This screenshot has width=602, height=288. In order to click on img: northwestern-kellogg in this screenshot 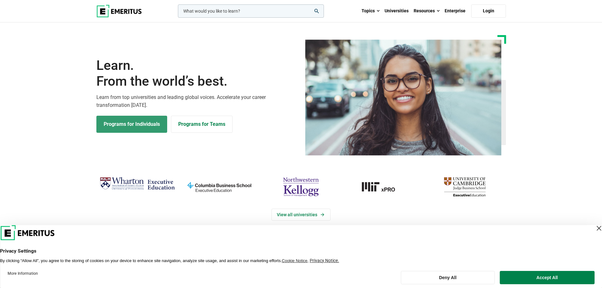, I will do `click(301, 187)`.